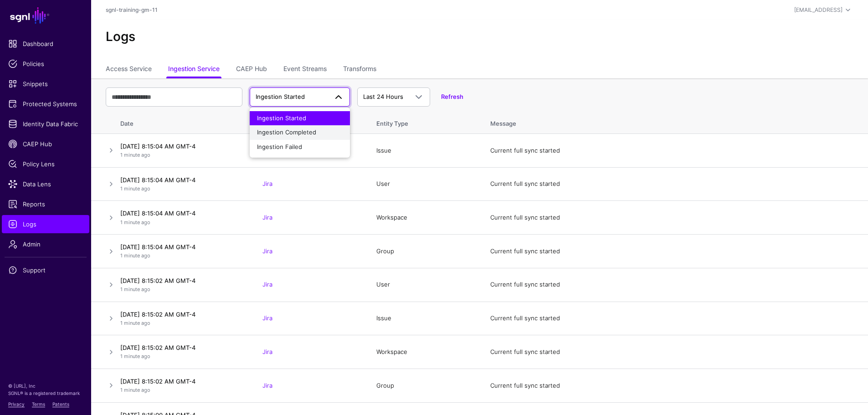 The height and width of the screenshot is (415, 868). Describe the element at coordinates (45, 224) in the screenshot. I see `a: Logs` at that location.